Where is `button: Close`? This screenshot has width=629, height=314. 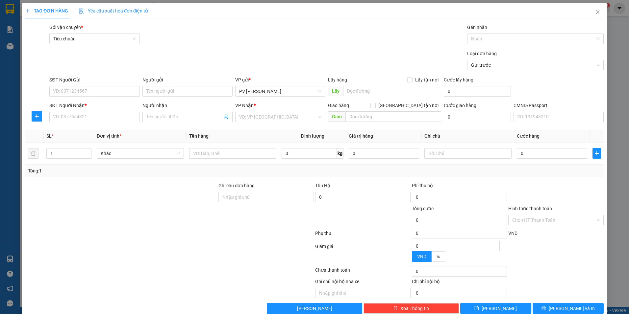 button: Close is located at coordinates (598, 12).